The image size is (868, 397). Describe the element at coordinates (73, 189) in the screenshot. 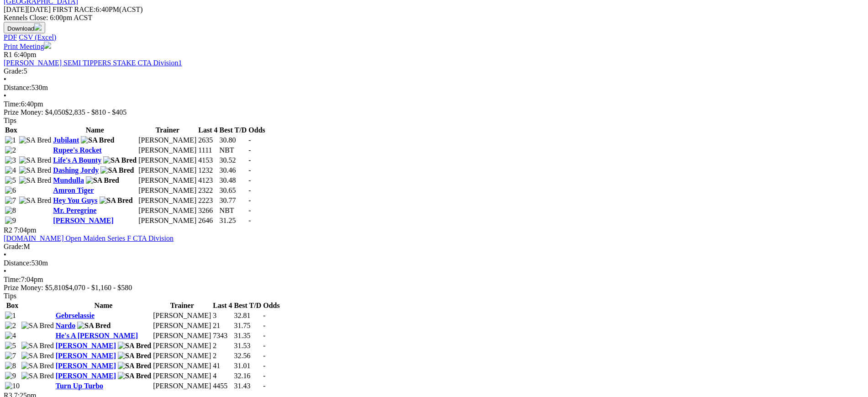

I see `a: Amron Tiger` at that location.